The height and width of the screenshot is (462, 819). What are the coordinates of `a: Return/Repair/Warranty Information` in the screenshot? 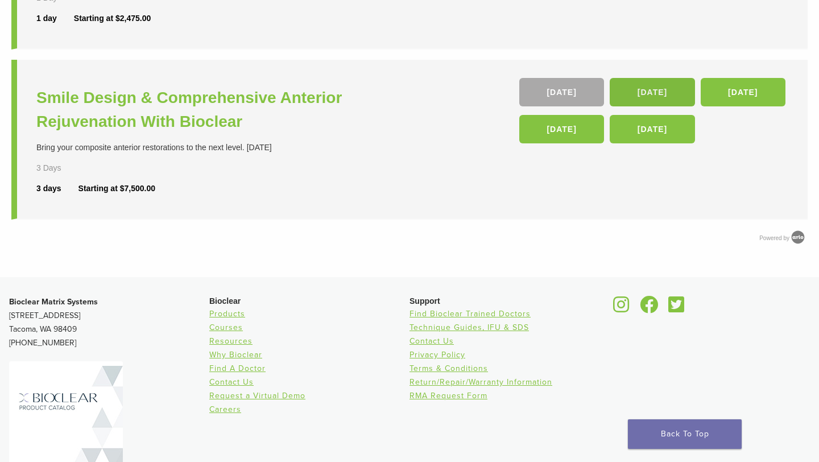 It's located at (480, 381).